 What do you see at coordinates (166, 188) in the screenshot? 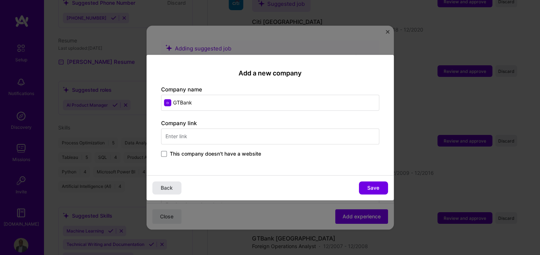
I see `span: Back` at bounding box center [166, 188].